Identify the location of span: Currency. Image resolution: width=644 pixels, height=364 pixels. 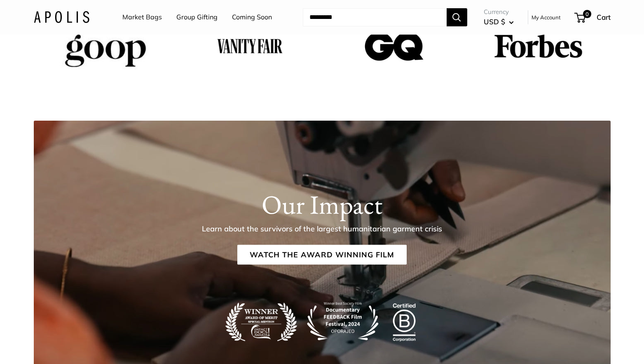
(499, 12).